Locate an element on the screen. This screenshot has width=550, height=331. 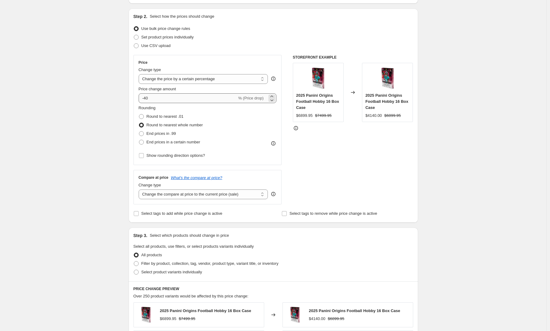
span: Select product variants individually is located at coordinates (172, 272).